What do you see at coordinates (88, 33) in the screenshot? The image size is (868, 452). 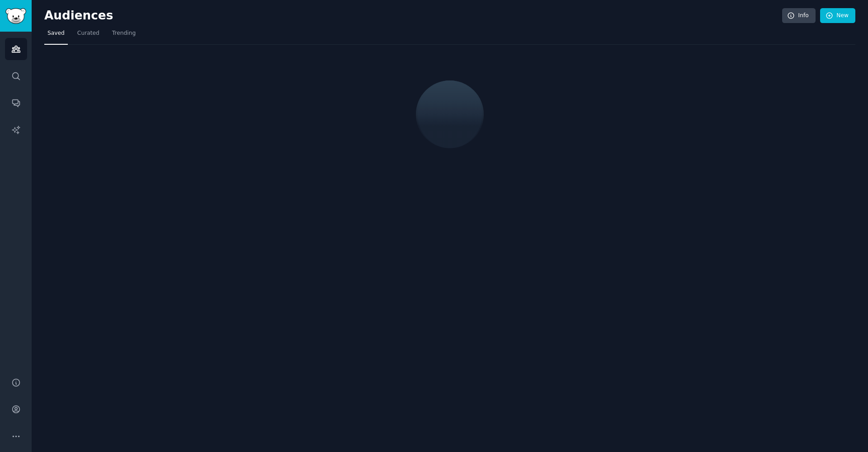 I see `span: Curated` at bounding box center [88, 33].